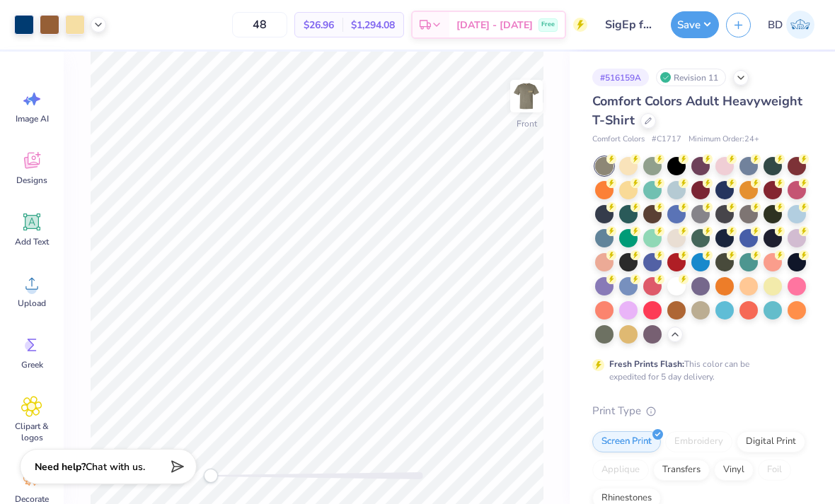 The width and height of the screenshot is (835, 504). What do you see at coordinates (32, 432) in the screenshot?
I see `span: Clipart & logos` at bounding box center [32, 432].